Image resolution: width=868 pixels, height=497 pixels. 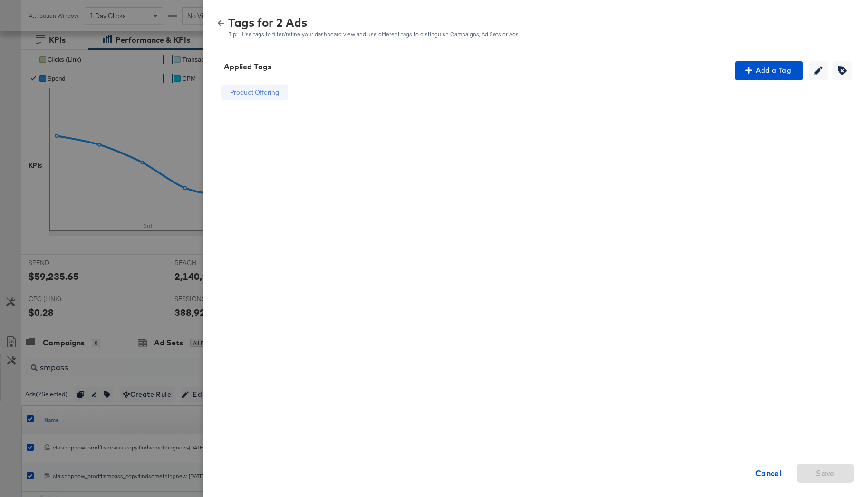 What do you see at coordinates (375, 22) in the screenshot?
I see `div: Tags for 2 Ads` at bounding box center [375, 22].